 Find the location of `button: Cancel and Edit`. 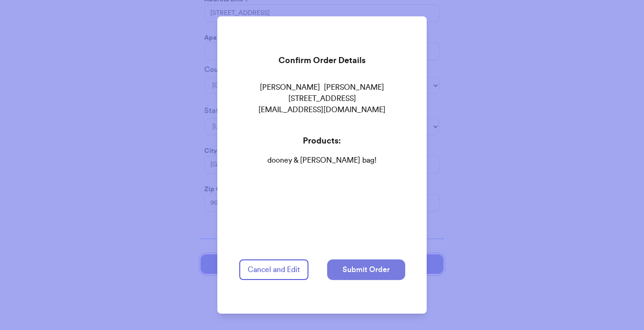

button: Cancel and Edit is located at coordinates (274, 269).